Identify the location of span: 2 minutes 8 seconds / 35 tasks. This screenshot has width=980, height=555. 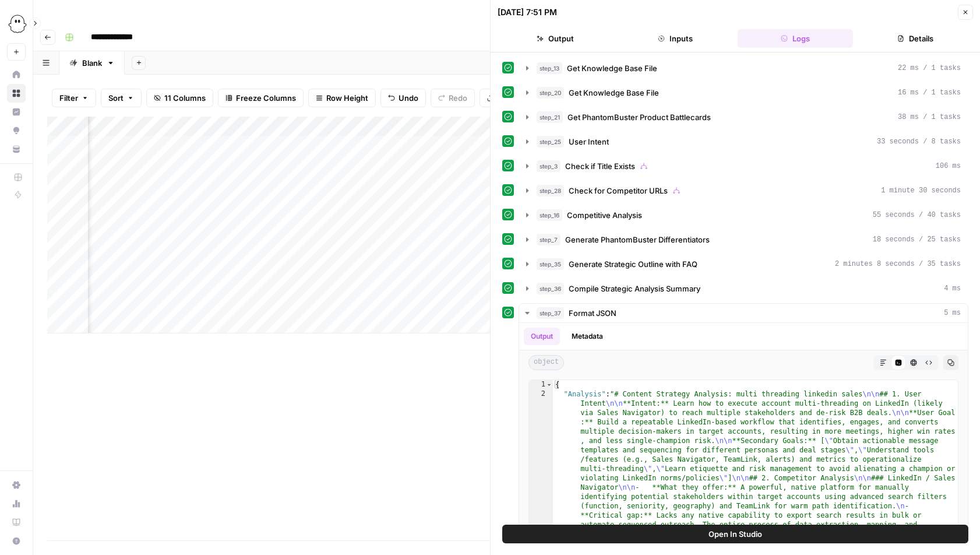
(898, 264).